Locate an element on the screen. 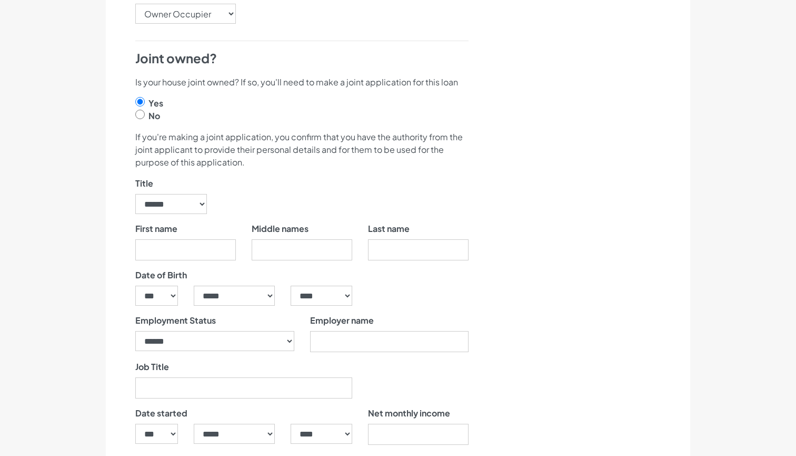  p: Is your house joint owned? If so, you'll need to make a joint application for this loan is located at coordinates (302, 82).